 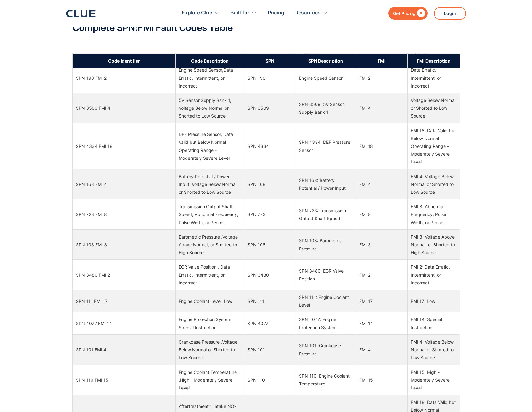 I want to click on td: SPN 4334: DEF Pressure Sensor, so click(x=326, y=146).